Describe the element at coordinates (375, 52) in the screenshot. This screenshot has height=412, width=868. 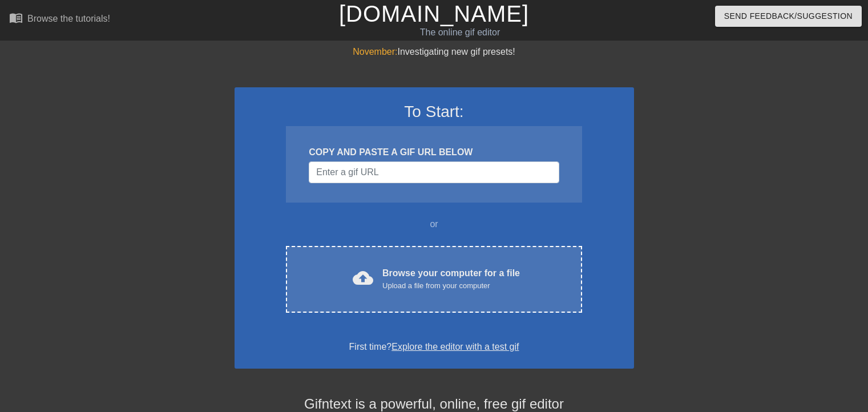
I see `span: November:` at that location.